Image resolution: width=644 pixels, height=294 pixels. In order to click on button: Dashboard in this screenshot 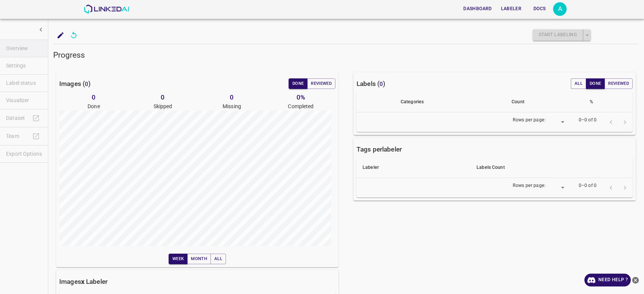, I will do `click(478, 9)`.